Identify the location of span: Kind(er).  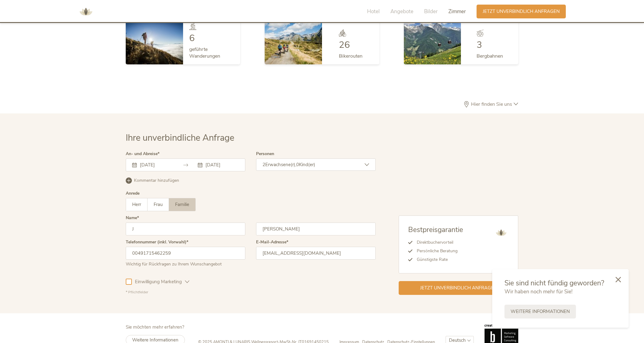
(307, 165).